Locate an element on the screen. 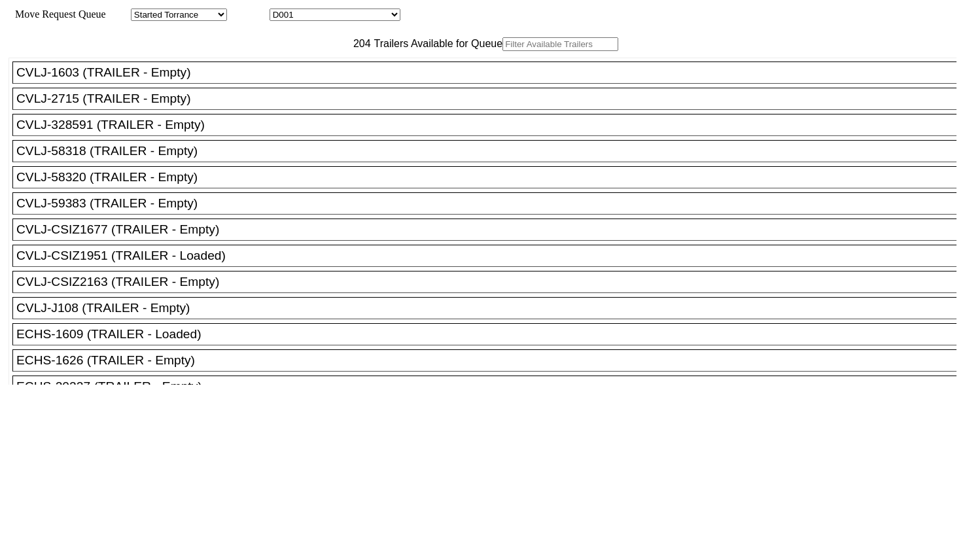  div: CVLJ-1603 (TRAILER - Empty) is located at coordinates (490, 72).